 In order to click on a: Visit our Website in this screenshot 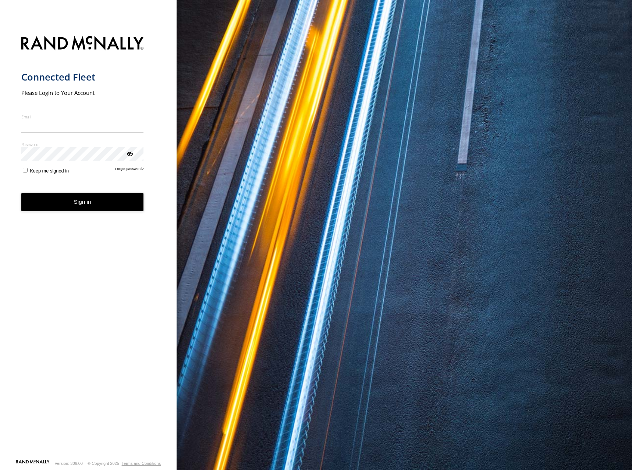, I will do `click(33, 464)`.